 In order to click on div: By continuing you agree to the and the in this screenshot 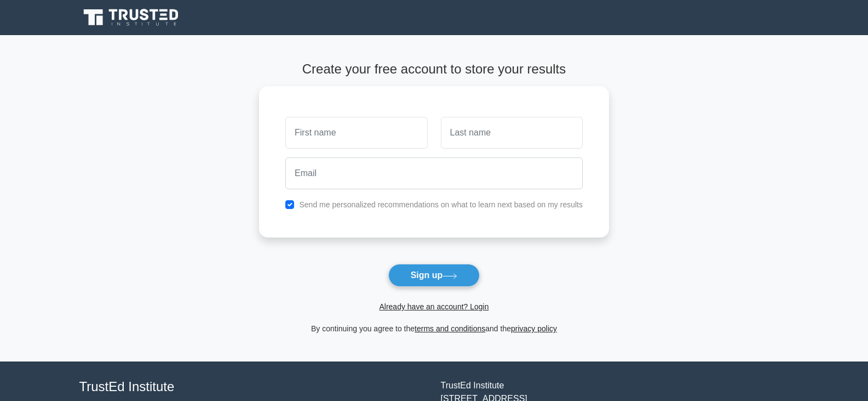, I will do `click(434, 328)`.